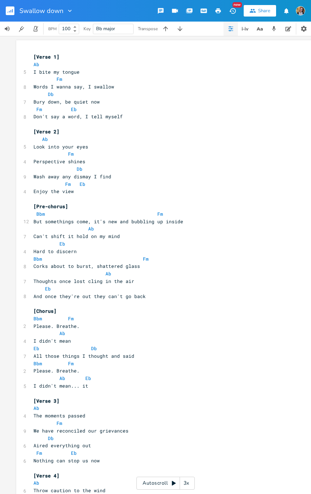 The image size is (311, 494). What do you see at coordinates (87, 266) in the screenshot?
I see `span: Corks about to burst, shattered glass` at bounding box center [87, 266].